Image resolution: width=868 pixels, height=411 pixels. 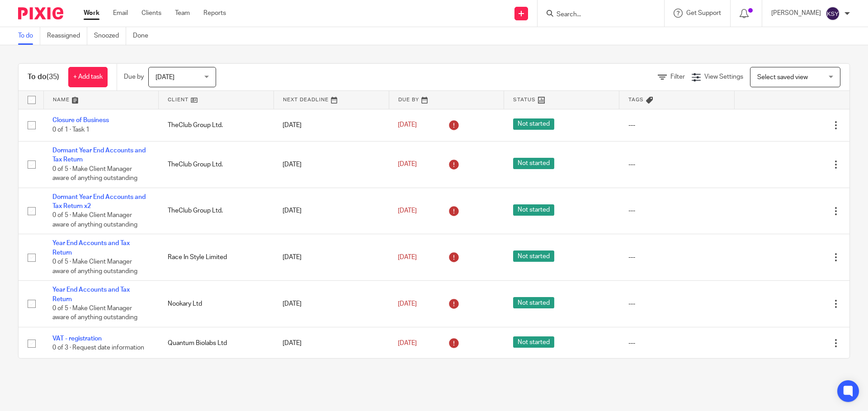 What do you see at coordinates (98, 348) in the screenshot?
I see `span: 0 of 3 · Request date information` at bounding box center [98, 348].